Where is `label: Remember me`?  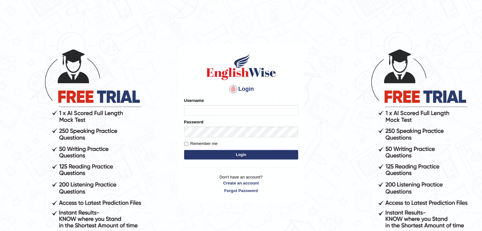 label: Remember me is located at coordinates (201, 144).